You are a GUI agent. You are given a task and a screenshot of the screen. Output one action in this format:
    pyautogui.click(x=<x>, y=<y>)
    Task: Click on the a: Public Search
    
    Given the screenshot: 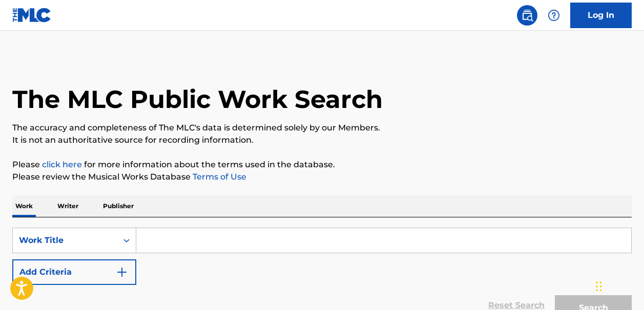 What is the action you would take?
    pyautogui.click(x=528, y=15)
    